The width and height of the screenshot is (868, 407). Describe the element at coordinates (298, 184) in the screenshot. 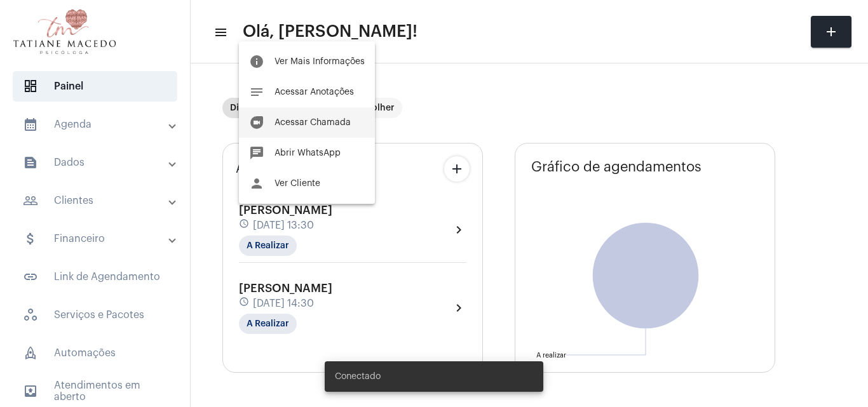

I see `span: Ver Cliente` at that location.